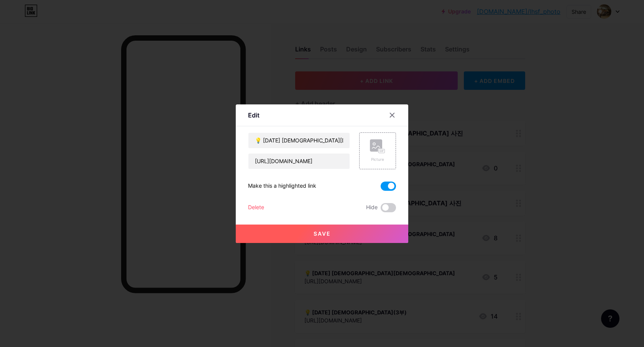  Describe the element at coordinates (299, 161) in the screenshot. I see `input: URL` at that location.